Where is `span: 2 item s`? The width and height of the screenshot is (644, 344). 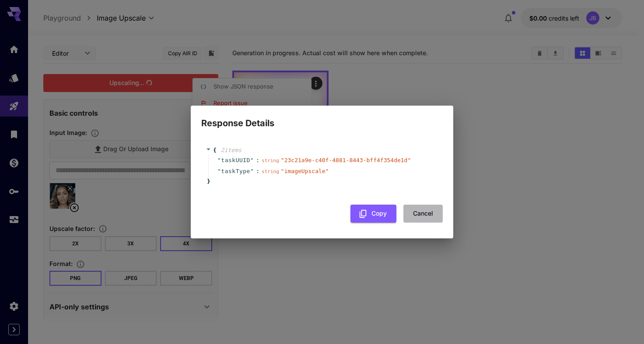
span: 2 item s is located at coordinates (231, 150).